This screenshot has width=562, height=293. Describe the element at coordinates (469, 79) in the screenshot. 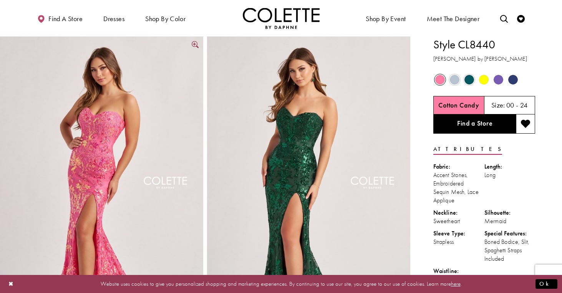

I see `div: Spruce` at that location.